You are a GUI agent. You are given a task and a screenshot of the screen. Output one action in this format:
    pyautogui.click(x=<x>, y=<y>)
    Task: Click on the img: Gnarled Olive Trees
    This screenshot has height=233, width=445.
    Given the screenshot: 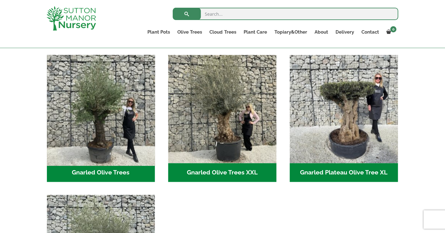 What is the action you would take?
    pyautogui.click(x=101, y=109)
    